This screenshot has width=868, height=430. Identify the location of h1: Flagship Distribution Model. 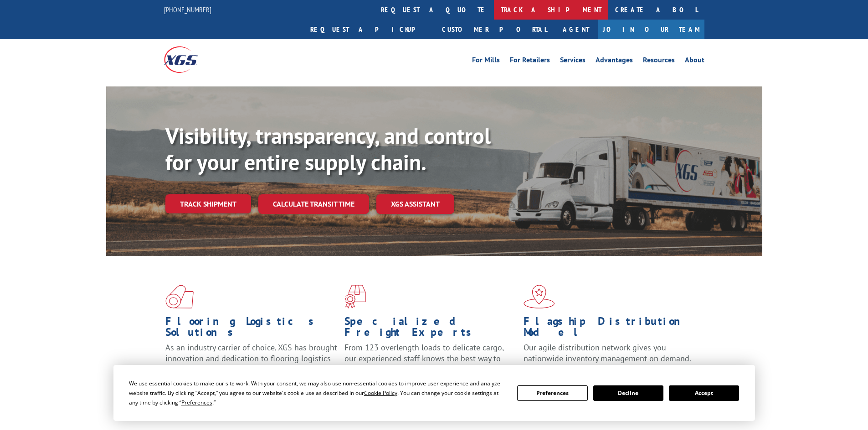
(609, 329).